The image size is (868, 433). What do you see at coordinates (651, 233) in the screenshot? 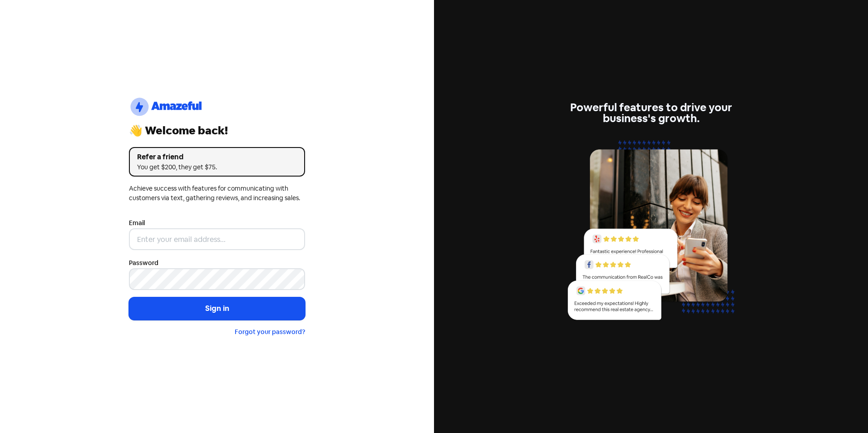
I see `img: reviews` at bounding box center [651, 233].